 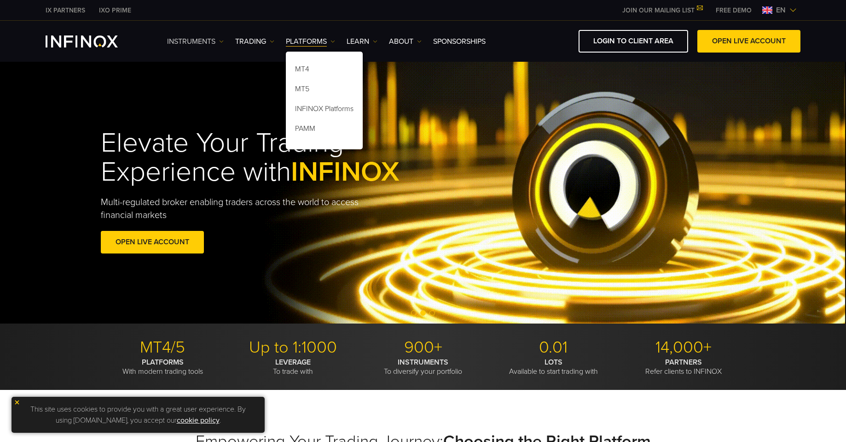 What do you see at coordinates (414, 313) in the screenshot?
I see `span: Go to slide 1` at bounding box center [414, 313].